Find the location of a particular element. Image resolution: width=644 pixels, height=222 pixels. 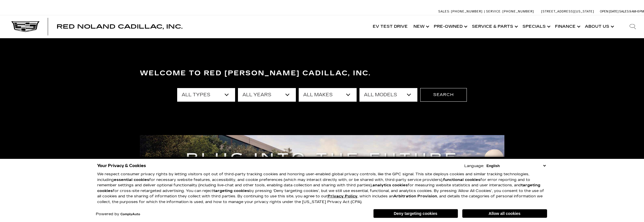

a: About Us is located at coordinates (599, 26).